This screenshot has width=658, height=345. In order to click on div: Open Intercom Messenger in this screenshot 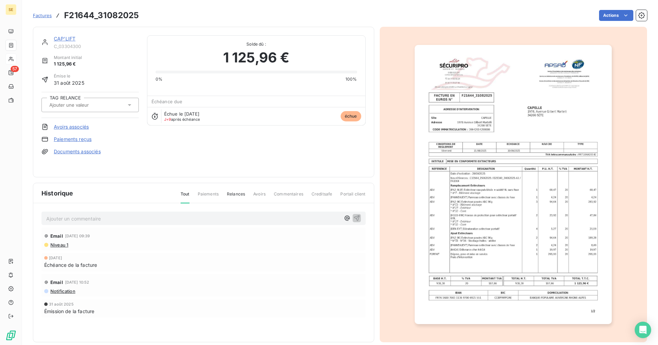, I will do `click(643, 330)`.